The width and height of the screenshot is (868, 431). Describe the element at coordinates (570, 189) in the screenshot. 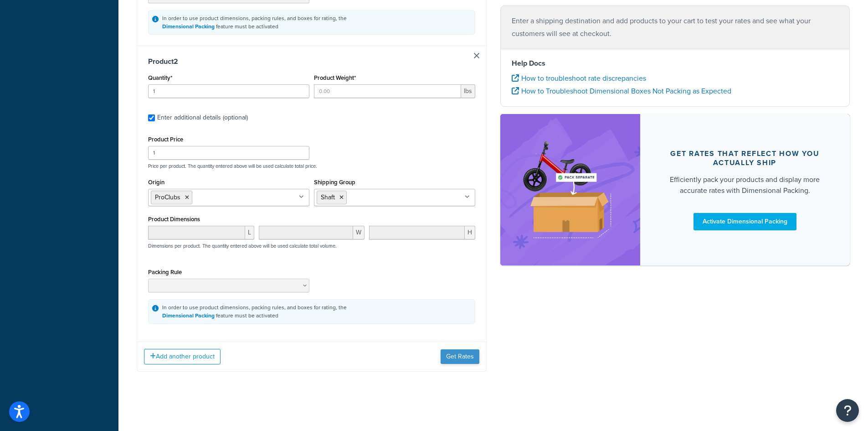

I see `img: feature-image-dim-d40ad3071a2b3c8e08177464837368e35600d3c5e73b18a22c1e4bb210dc32ac.png` at that location.